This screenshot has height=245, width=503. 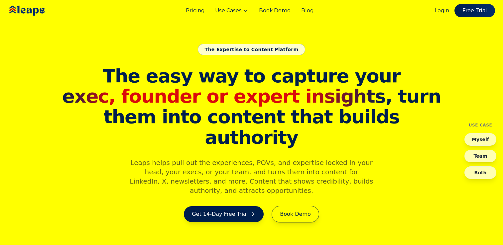 What do you see at coordinates (252, 96) in the screenshot?
I see `span: , turn` at bounding box center [252, 96].